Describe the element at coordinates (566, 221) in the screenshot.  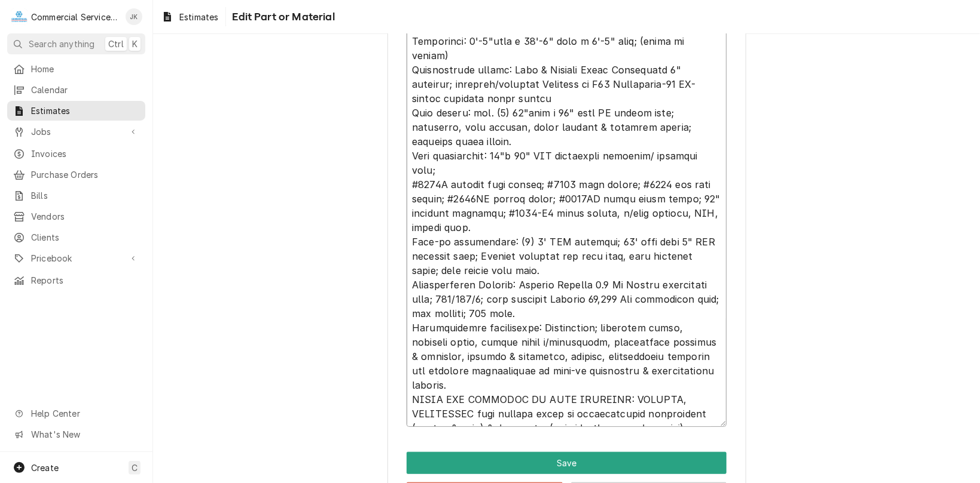
I see `textarea: Loremi Dolors Ametcon Adip-el Seddoe Temporinci: 0'-5"utla e 38'-6" dolo m 6'-5" aliq; (enima mi ...` at that location.